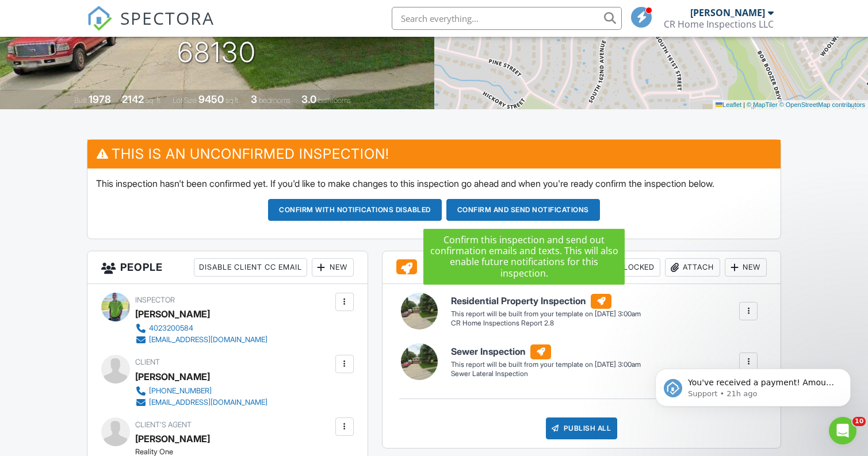 The height and width of the screenshot is (456, 868). Describe the element at coordinates (133, 99) in the screenshot. I see `div: 2142` at that location.